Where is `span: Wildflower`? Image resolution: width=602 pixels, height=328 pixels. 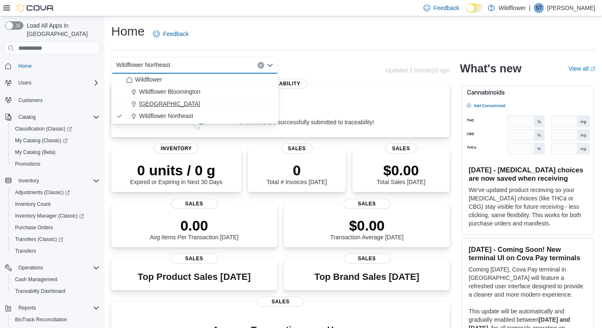 span: Wildflower is located at coordinates (149, 79).